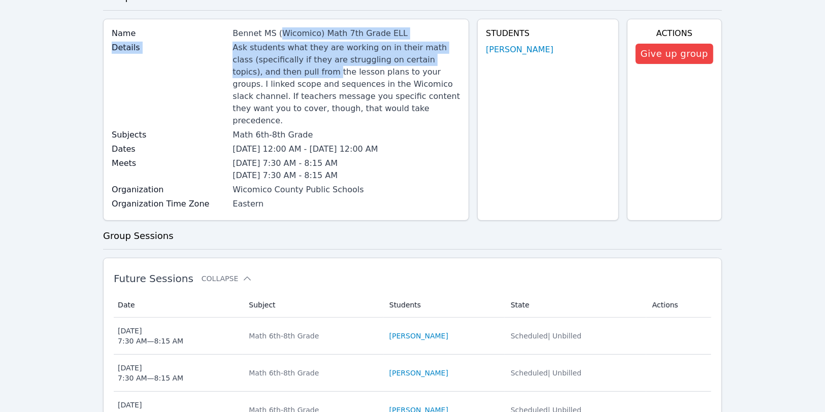  Describe the element at coordinates (227, 279) in the screenshot. I see `button: Collapse` at that location.